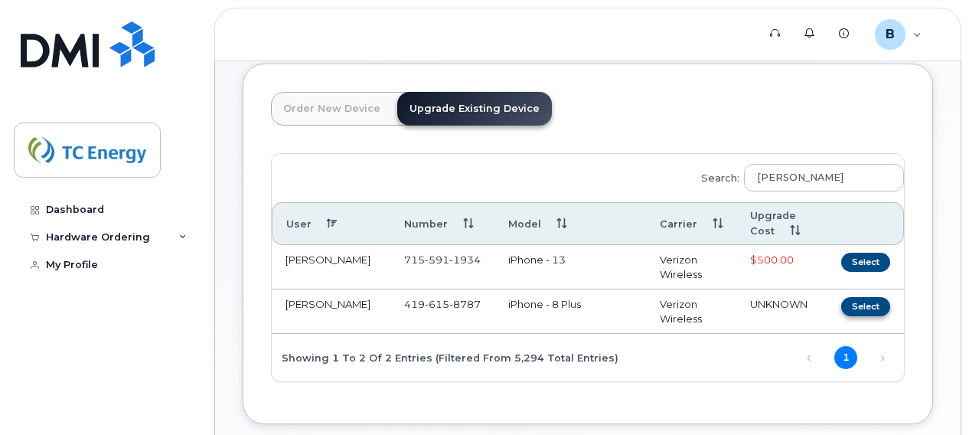 The image size is (969, 435). What do you see at coordinates (570, 311) in the screenshot?
I see `td: iPhone - 8 Plus` at bounding box center [570, 311].